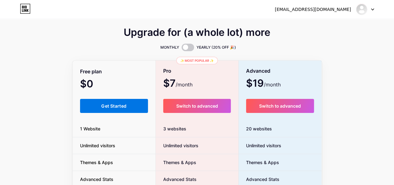 This screenshot has height=185, width=394. I want to click on span: $0, so click(95, 84).